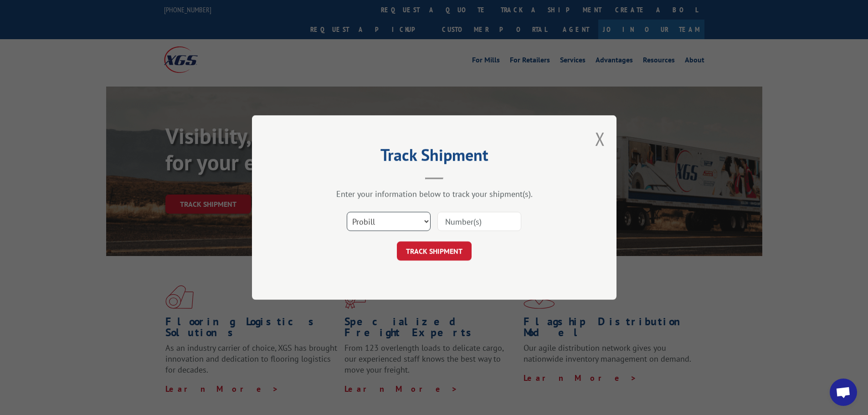 This screenshot has height=415, width=868. I want to click on input: Number(s), so click(479, 221).